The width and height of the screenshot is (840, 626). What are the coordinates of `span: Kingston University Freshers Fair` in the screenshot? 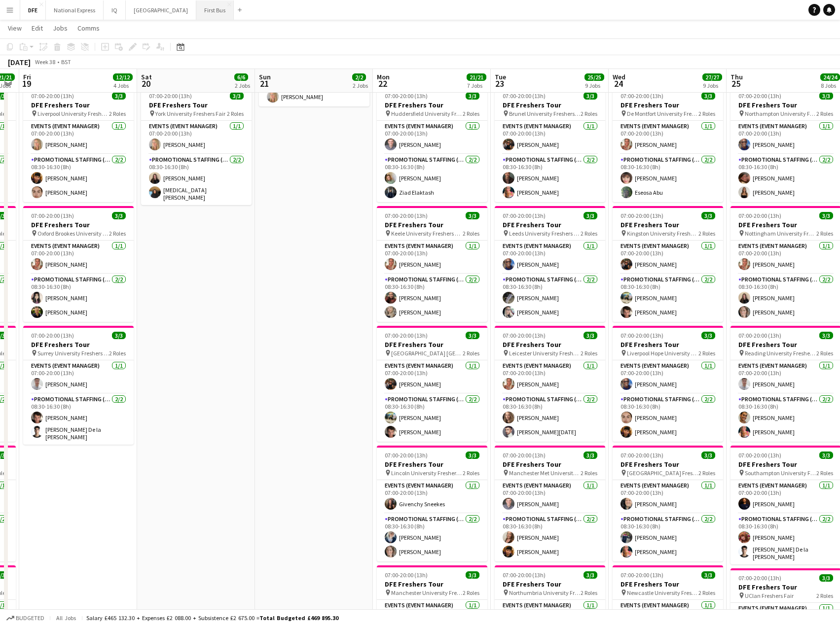 It's located at (663, 233).